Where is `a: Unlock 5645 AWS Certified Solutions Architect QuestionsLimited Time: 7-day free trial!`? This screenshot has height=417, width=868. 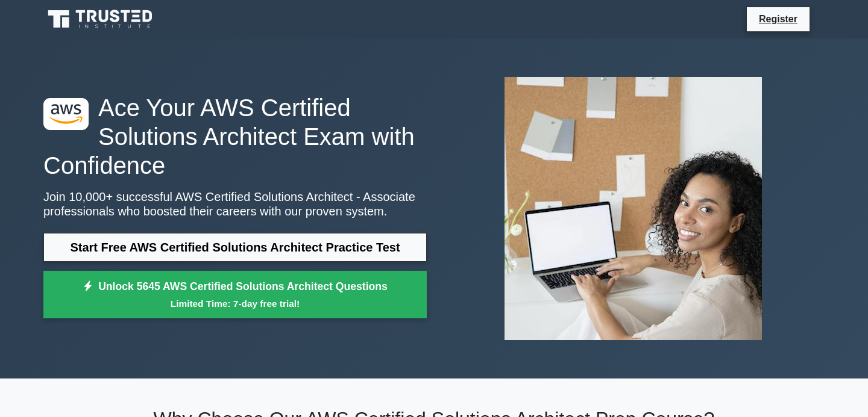 a: Unlock 5645 AWS Certified Solutions Architect QuestionsLimited Time: 7-day free trial! is located at coordinates (235, 295).